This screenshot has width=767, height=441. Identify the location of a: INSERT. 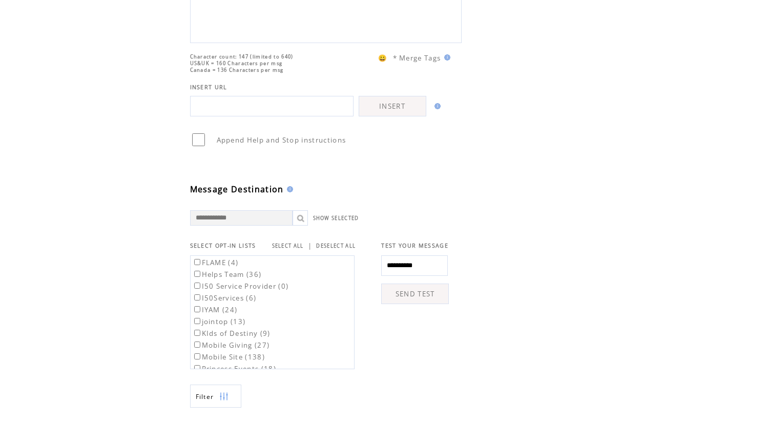
(392, 106).